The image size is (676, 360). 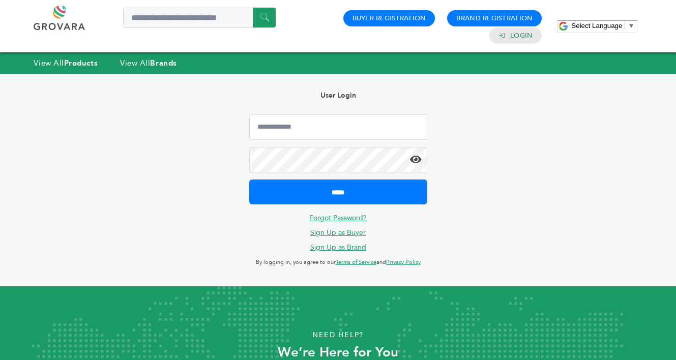 What do you see at coordinates (338, 335) in the screenshot?
I see `p: Need Help?` at bounding box center [338, 335].